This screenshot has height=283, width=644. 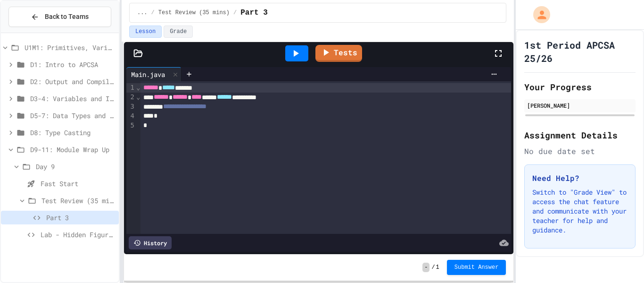 What do you see at coordinates (580, 151) in the screenshot?
I see `div: No due date set` at bounding box center [580, 151].